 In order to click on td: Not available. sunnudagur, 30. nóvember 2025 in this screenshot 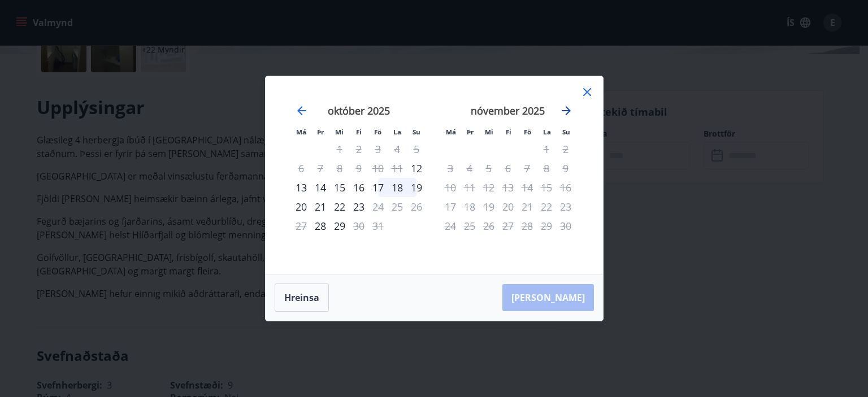, I will do `click(565, 226)`.